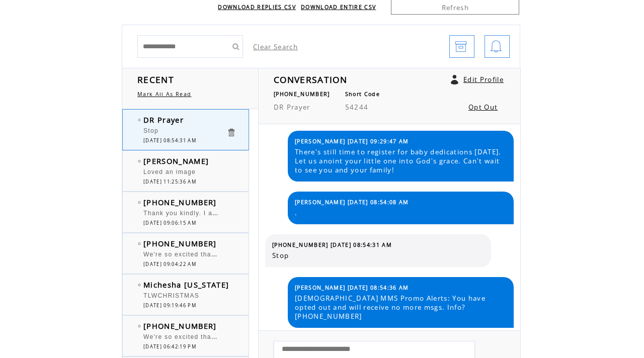 The width and height of the screenshot is (644, 358). Describe the element at coordinates (362, 94) in the screenshot. I see `span: Short Code` at that location.